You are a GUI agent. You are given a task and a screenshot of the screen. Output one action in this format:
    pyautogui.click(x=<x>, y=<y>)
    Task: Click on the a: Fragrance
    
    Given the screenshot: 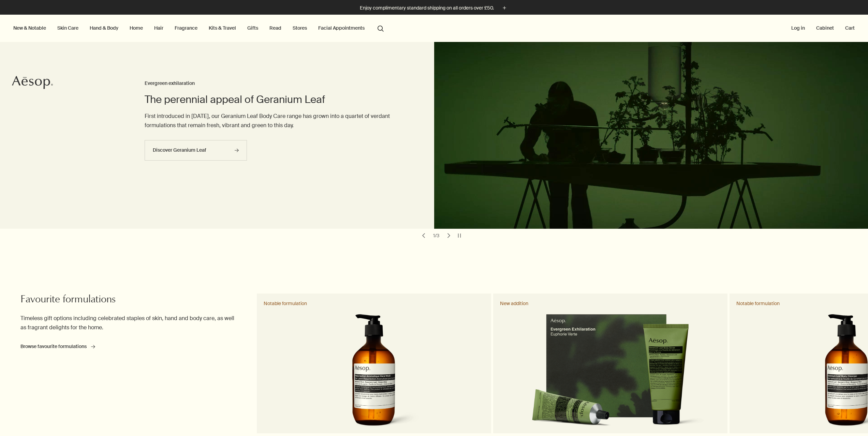 What is the action you would take?
    pyautogui.click(x=186, y=28)
    